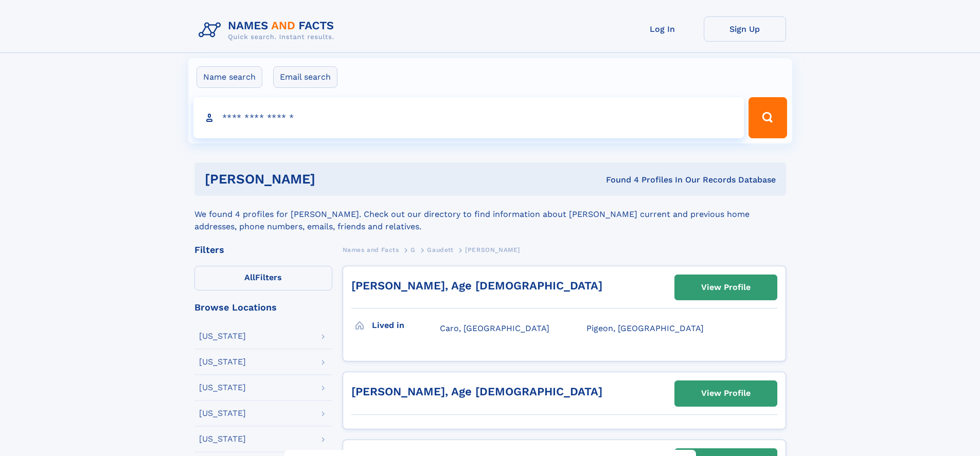 The width and height of the screenshot is (980, 456). I want to click on span: Gaudett, so click(440, 250).